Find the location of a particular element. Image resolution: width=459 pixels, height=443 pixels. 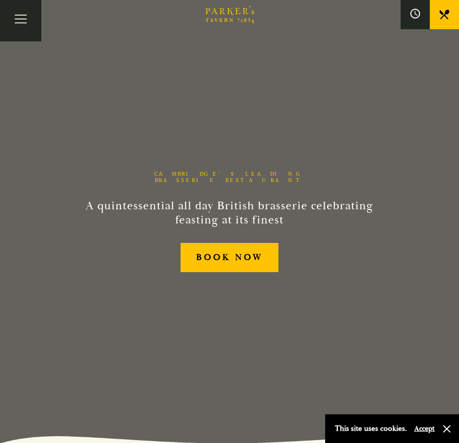

p: This site uses cookies. is located at coordinates (371, 428).